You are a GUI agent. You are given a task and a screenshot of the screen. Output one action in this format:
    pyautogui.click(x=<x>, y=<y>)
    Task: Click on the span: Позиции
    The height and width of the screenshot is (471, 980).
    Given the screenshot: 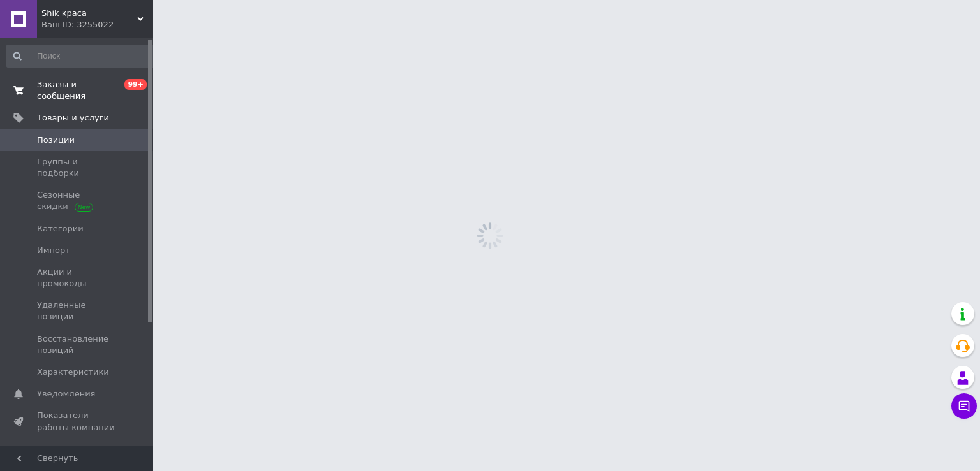 What is the action you would take?
    pyautogui.click(x=56, y=140)
    